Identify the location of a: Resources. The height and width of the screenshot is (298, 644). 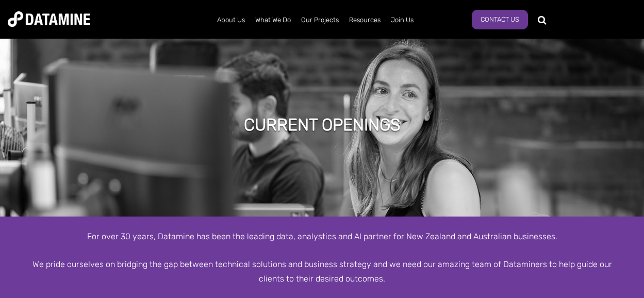
(365, 20).